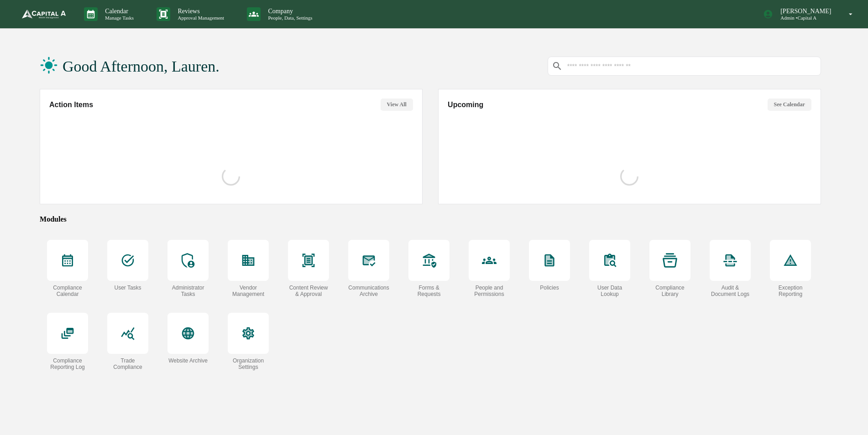  What do you see at coordinates (146, 67) in the screenshot?
I see `h1: Good Afternoon, Lauren.` at bounding box center [146, 67].